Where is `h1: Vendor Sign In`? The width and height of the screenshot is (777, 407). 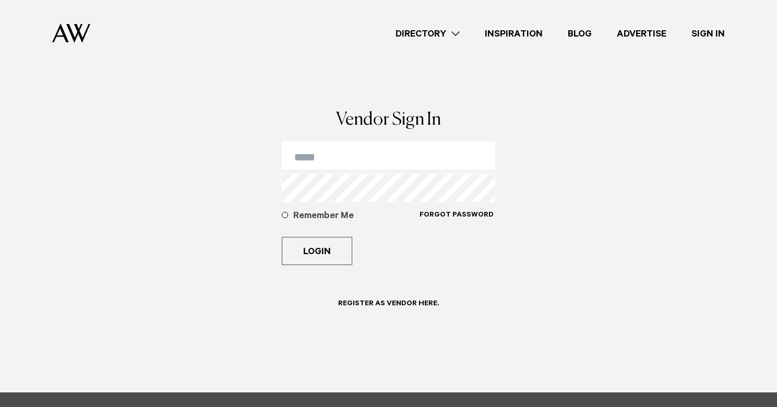 h1: Vendor Sign In is located at coordinates (388, 120).